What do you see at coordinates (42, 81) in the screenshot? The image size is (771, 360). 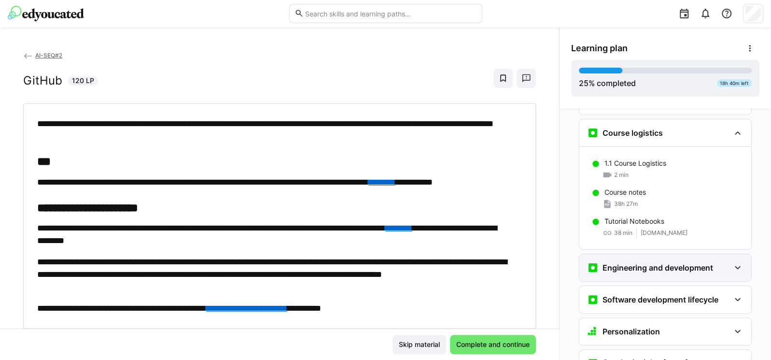 I see `h2: GitHub` at bounding box center [42, 81].